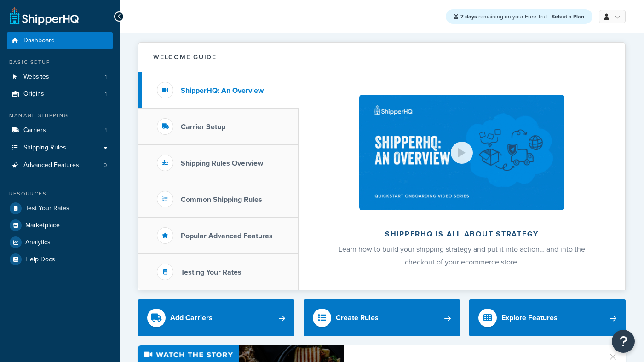 This screenshot has height=362, width=644. I want to click on span: remaining on your Free Trial, so click(505, 16).